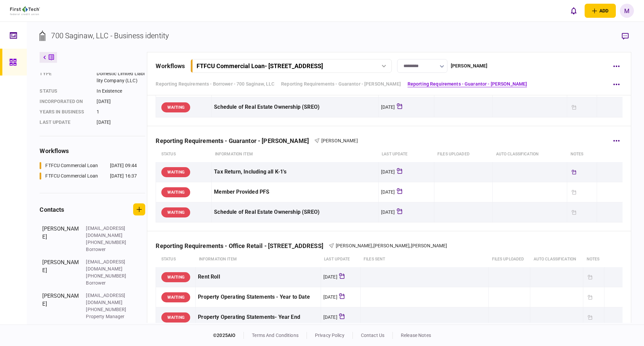 This screenshot has height=346, width=644. What do you see at coordinates (121, 112) in the screenshot?
I see `div: 1` at bounding box center [121, 112].